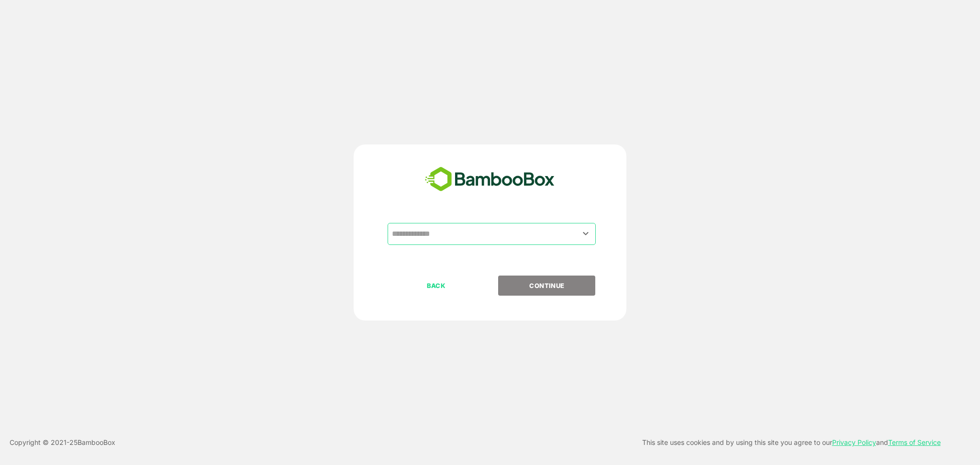 The height and width of the screenshot is (465, 980). What do you see at coordinates (547, 285) in the screenshot?
I see `p: CONTINUE` at bounding box center [547, 285].